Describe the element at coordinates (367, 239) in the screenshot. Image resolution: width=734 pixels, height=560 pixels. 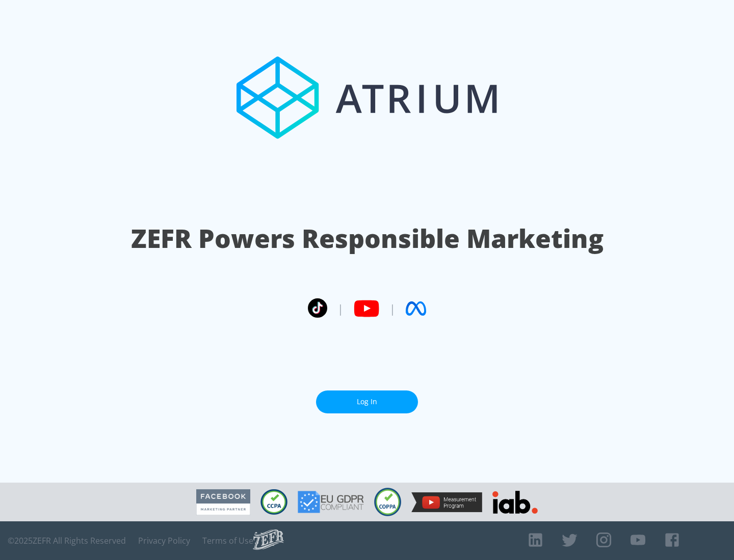
I see `h1: ZEFR Powers Responsible Marketing` at that location.